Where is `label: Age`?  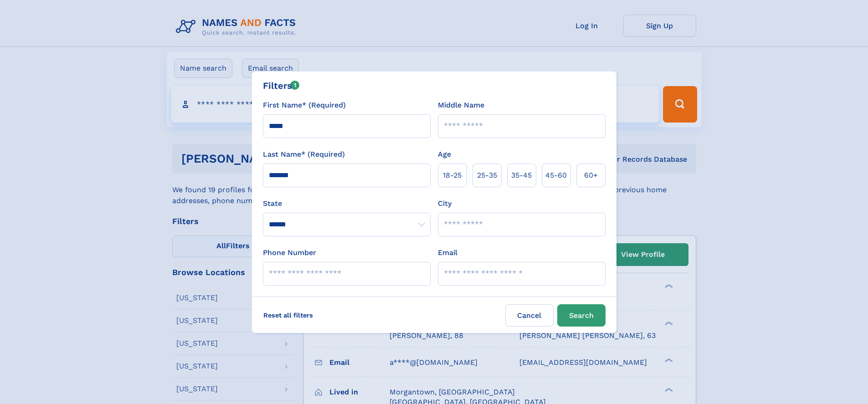
label: Age is located at coordinates (444, 154).